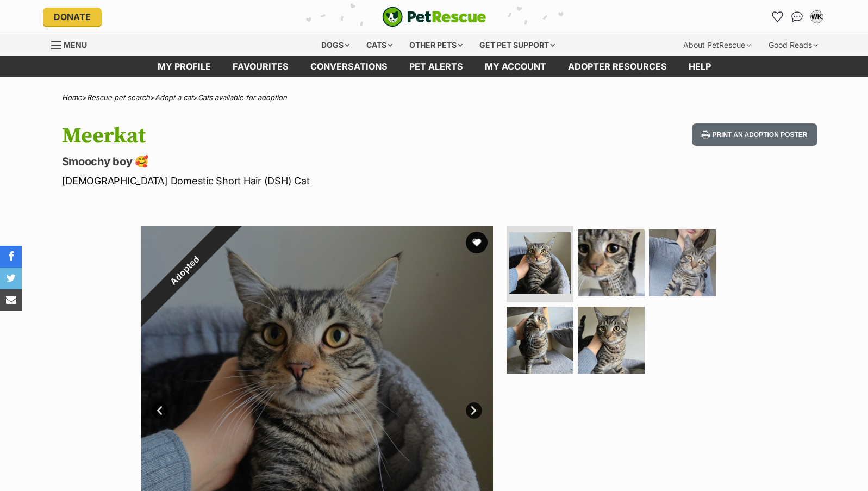 This screenshot has height=491, width=868. I want to click on a: My profile, so click(184, 67).